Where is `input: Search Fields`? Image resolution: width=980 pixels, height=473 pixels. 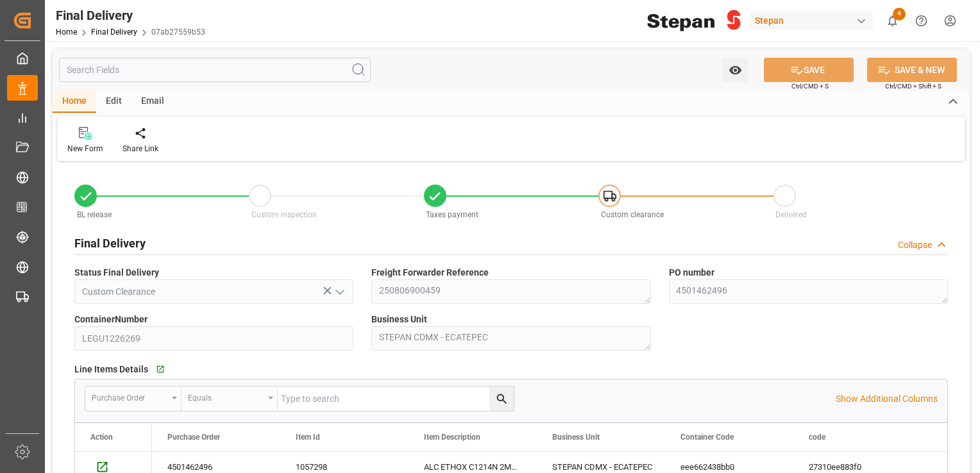 input: Search Fields is located at coordinates (215, 70).